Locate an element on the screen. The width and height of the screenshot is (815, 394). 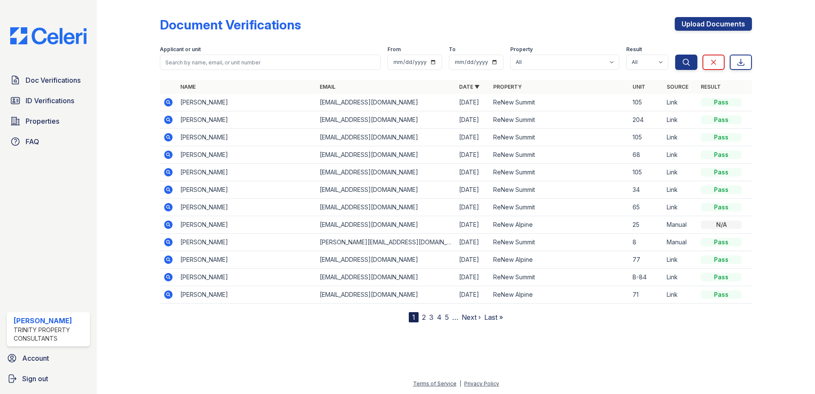
button: Sign out is located at coordinates (48, 379).